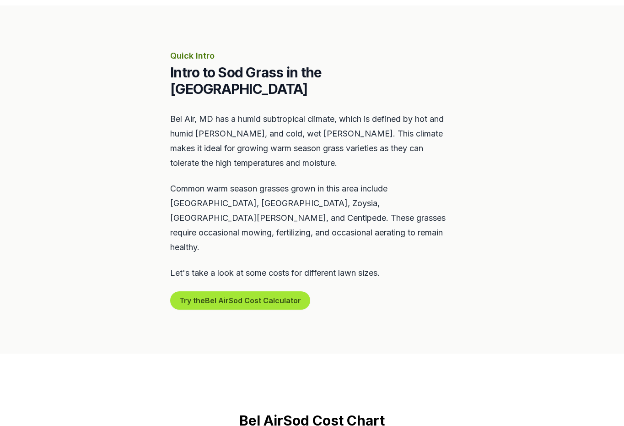 The image size is (624, 426). I want to click on p: Let's take a look at some costs for different lawn sizes., so click(312, 273).